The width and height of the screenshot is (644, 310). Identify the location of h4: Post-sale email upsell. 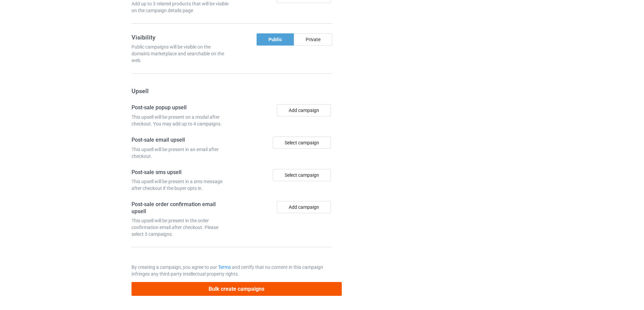
(181, 140).